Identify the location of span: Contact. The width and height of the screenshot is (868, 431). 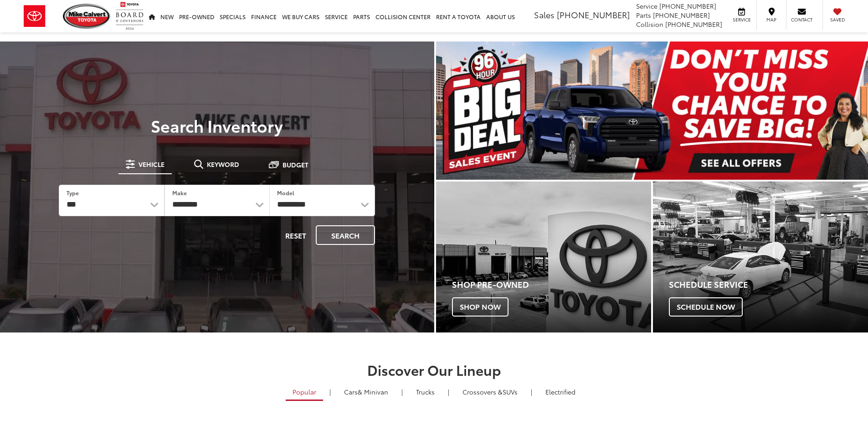
(802, 20).